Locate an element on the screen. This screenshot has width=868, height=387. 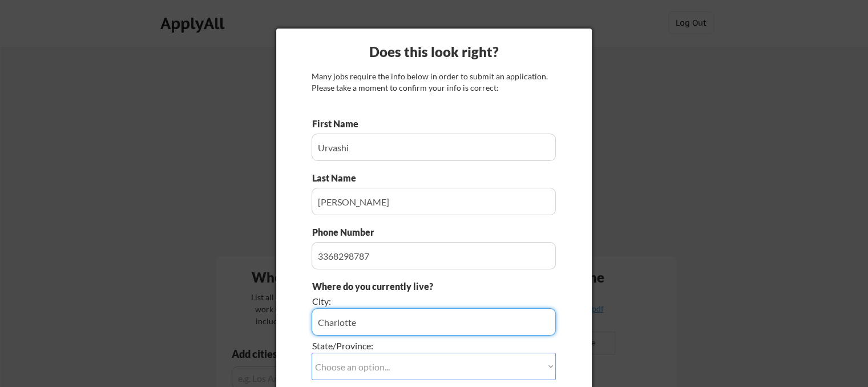
div: First Name is located at coordinates (339, 124).